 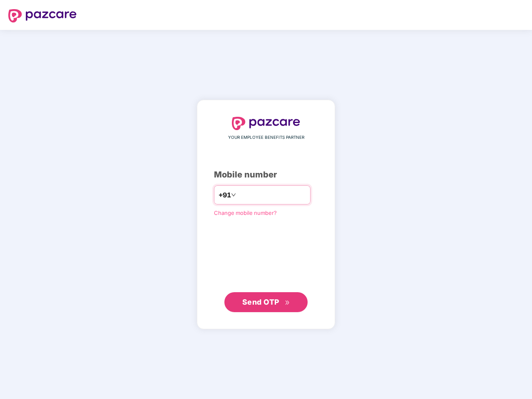 What do you see at coordinates (233, 195) in the screenshot?
I see `span: down` at bounding box center [233, 195].